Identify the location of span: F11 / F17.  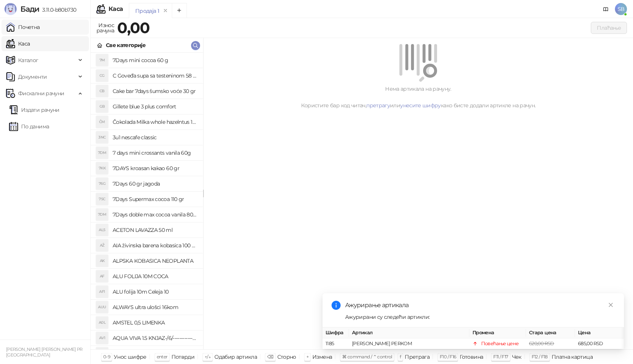
(500, 357).